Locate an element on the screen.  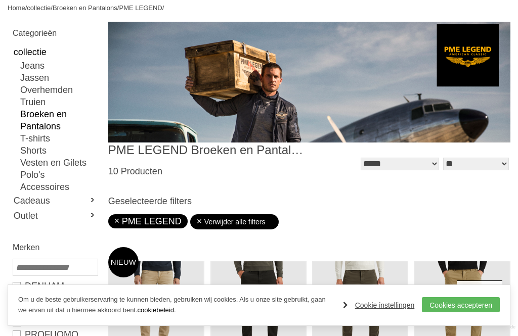
a: Outlet is located at coordinates (55, 216).